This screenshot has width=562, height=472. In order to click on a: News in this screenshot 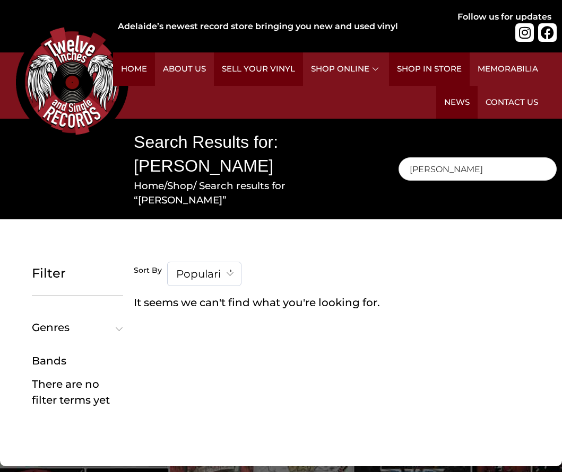, I will do `click(457, 102)`.